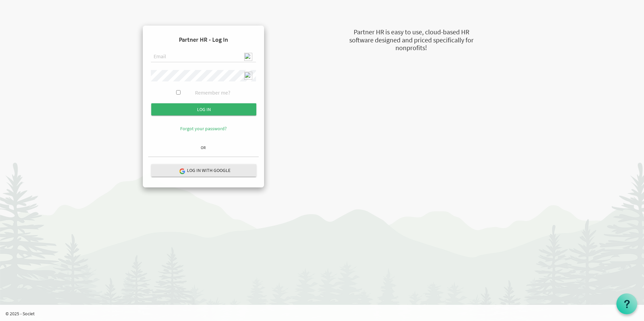  Describe the element at coordinates (411, 32) in the screenshot. I see `div: Partner HR is easy to use, cloud-based HR` at that location.